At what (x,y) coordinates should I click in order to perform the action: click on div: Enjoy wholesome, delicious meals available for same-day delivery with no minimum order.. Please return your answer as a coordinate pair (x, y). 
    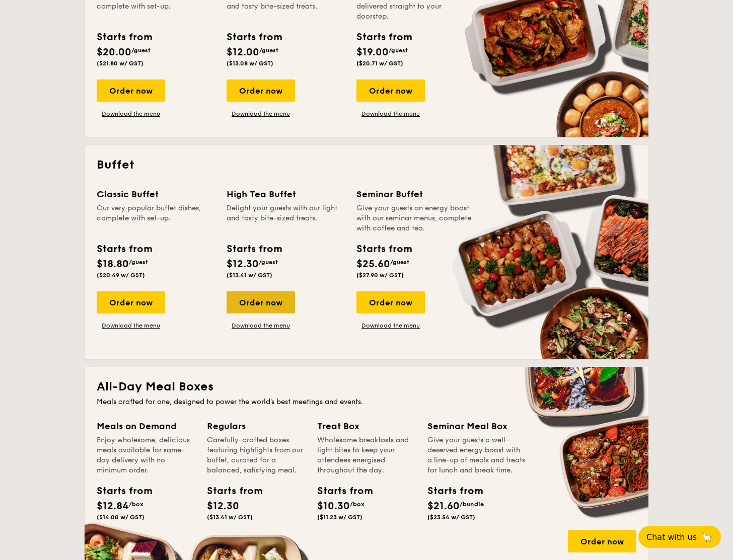
    Looking at the image, I should click on (145, 455).